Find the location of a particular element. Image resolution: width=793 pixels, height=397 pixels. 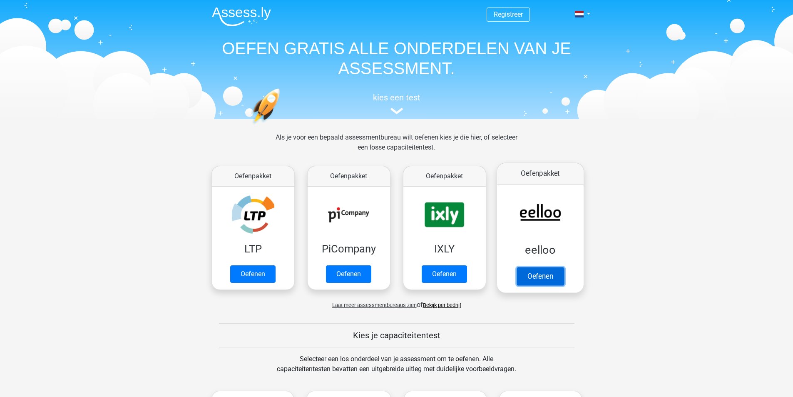

div: Als je voor een bepaald assessmentbureau wilt oefenen kies je die hier, of selecteer een losse ca... is located at coordinates (396, 147).